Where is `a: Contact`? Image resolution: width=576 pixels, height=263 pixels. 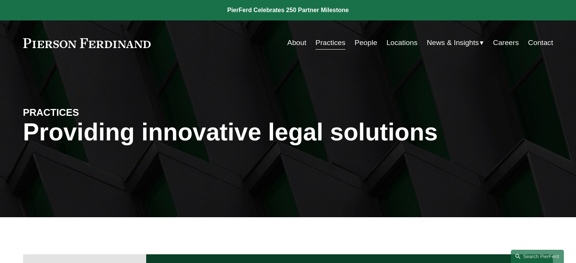
a: Contact is located at coordinates (540, 43).